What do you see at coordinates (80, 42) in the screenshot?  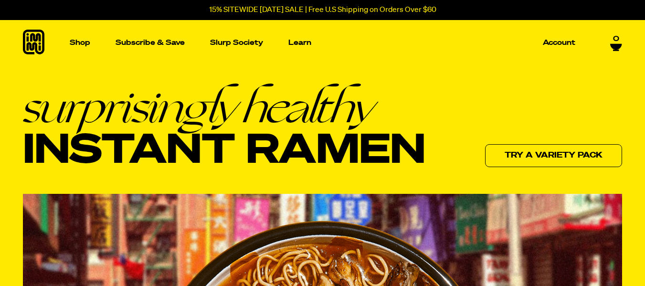 I see `p: Shop` at bounding box center [80, 42].